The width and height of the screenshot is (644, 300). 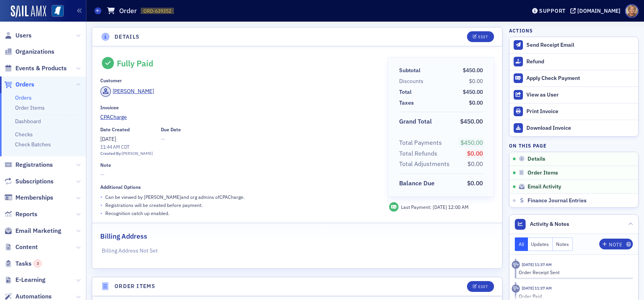 I want to click on button: Refund, so click(x=574, y=62).